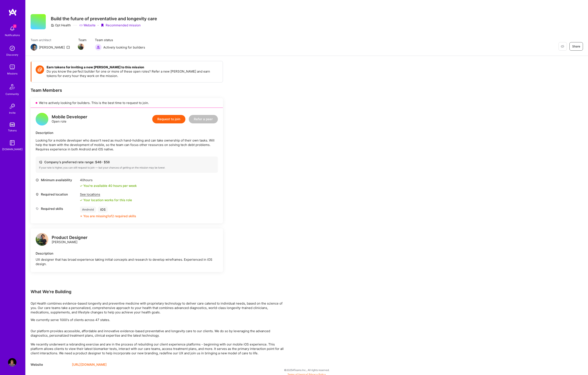 This screenshot has height=375, width=588. Describe the element at coordinates (12, 363) in the screenshot. I see `a: User Avatar` at that location.